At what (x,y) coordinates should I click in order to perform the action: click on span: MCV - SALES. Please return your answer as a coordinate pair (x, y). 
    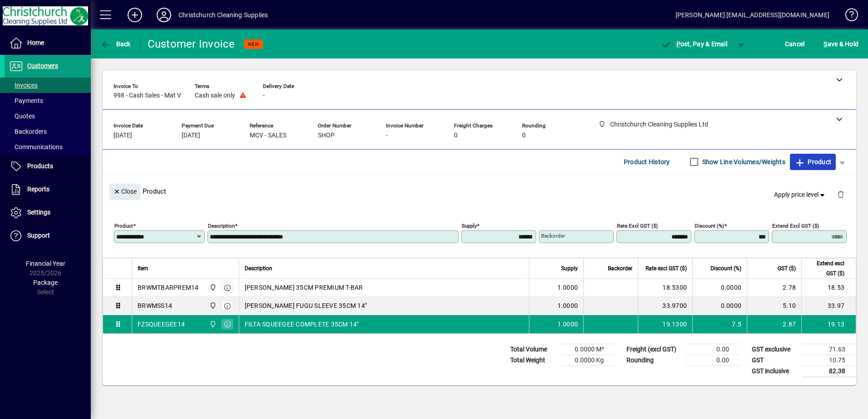
    Looking at the image, I should click on (268, 136).